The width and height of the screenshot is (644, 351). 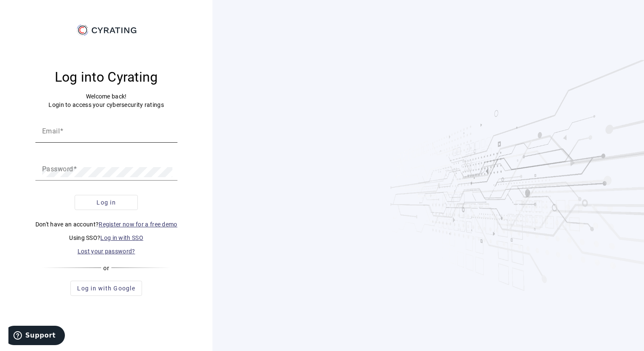 I want to click on p: Using SSO?, so click(x=106, y=238).